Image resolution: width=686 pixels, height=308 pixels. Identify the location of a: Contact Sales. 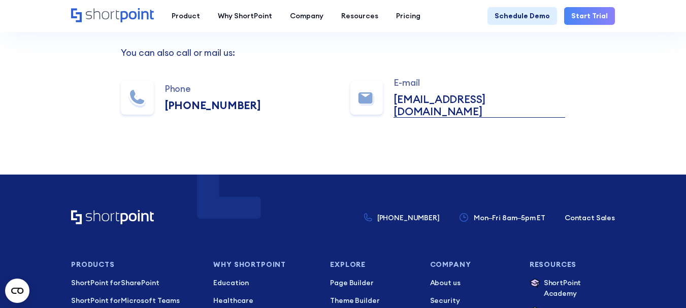
(590, 218).